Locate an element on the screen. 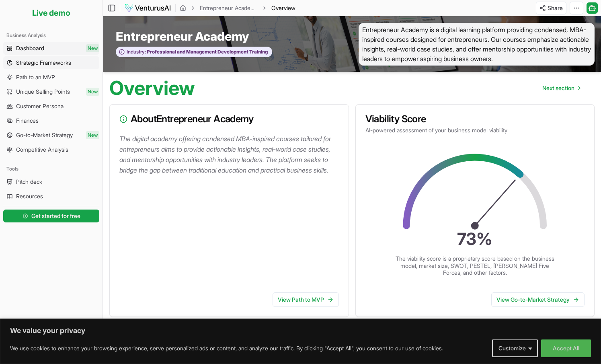  span: Dashboard is located at coordinates (30, 48).